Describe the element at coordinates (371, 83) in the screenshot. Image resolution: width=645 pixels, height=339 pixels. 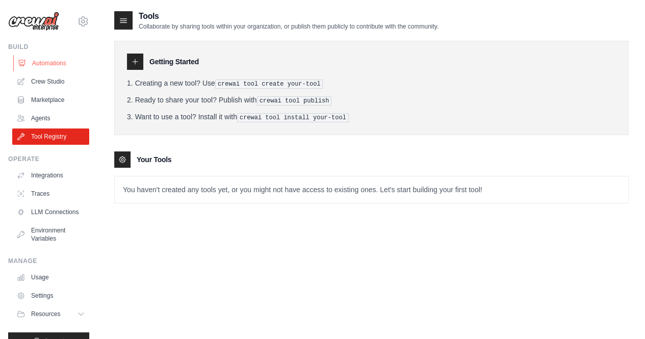
I see `li: Creating a new tool? Use` at that location.